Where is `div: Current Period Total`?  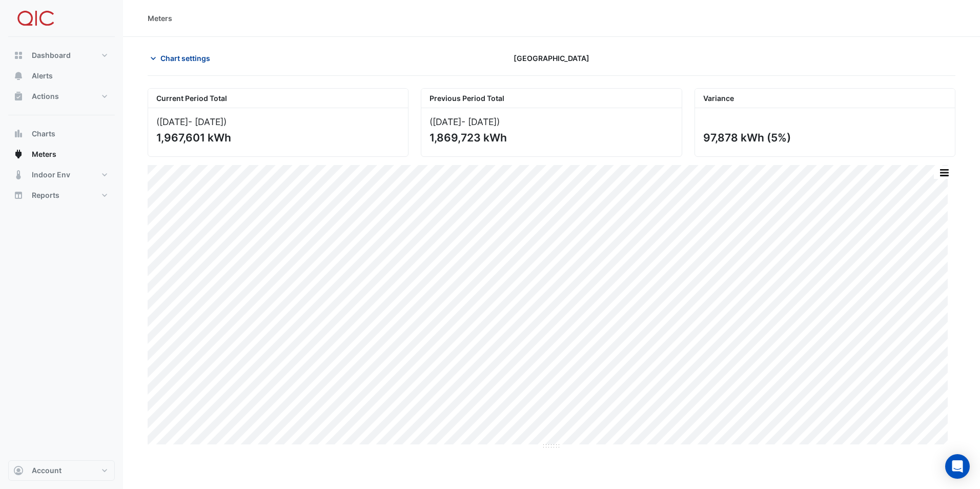
div: Current Period Total is located at coordinates (277, 99).